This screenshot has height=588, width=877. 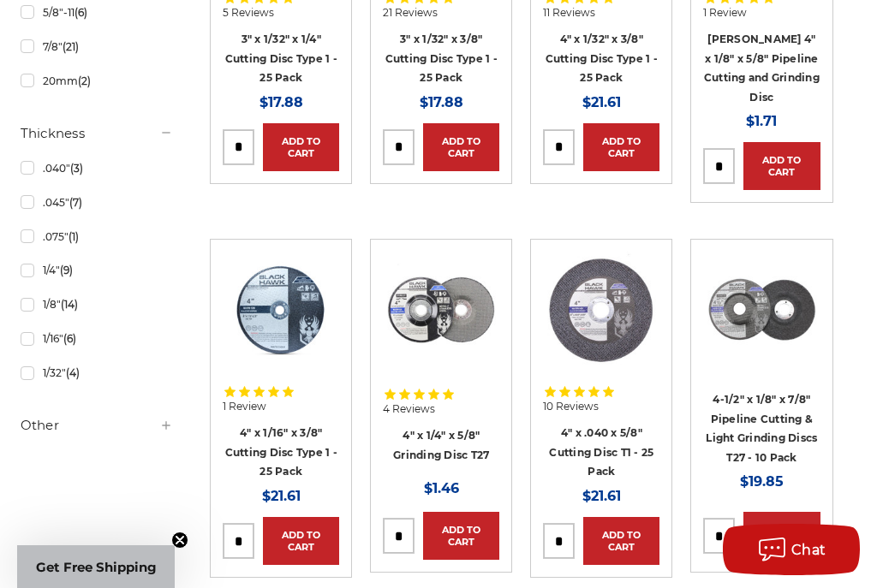 What do you see at coordinates (411, 13) in the screenshot?
I see `span: 21 Reviews` at bounding box center [411, 13].